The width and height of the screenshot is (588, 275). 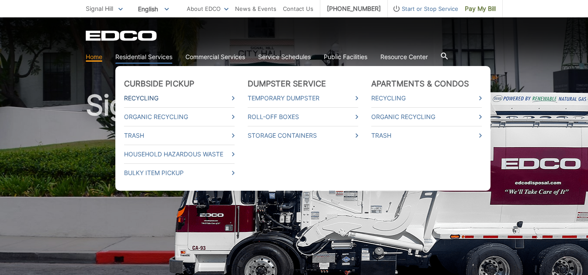 What do you see at coordinates (255, 9) in the screenshot?
I see `a: News & Events` at bounding box center [255, 9].